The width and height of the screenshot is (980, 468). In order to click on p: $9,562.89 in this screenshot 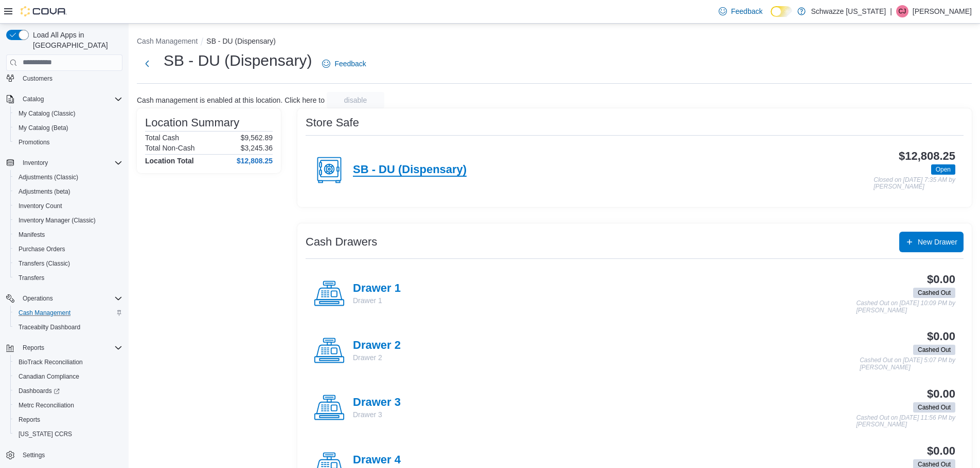, I will do `click(257, 138)`.